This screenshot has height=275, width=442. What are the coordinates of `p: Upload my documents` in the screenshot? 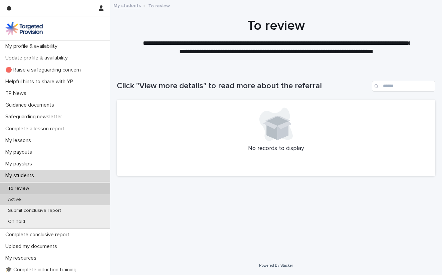 It's located at (32, 246).